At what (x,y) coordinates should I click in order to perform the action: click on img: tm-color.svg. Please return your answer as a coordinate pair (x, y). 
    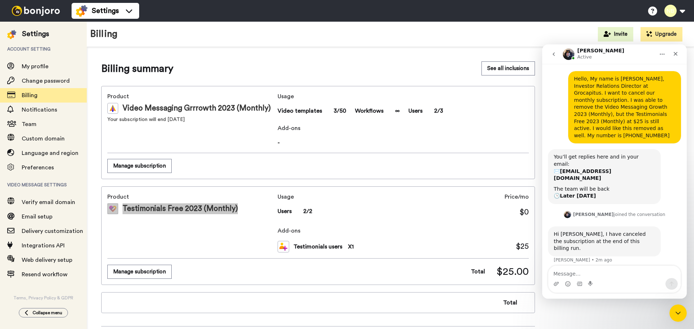
    Looking at the image, I should click on (113, 209).